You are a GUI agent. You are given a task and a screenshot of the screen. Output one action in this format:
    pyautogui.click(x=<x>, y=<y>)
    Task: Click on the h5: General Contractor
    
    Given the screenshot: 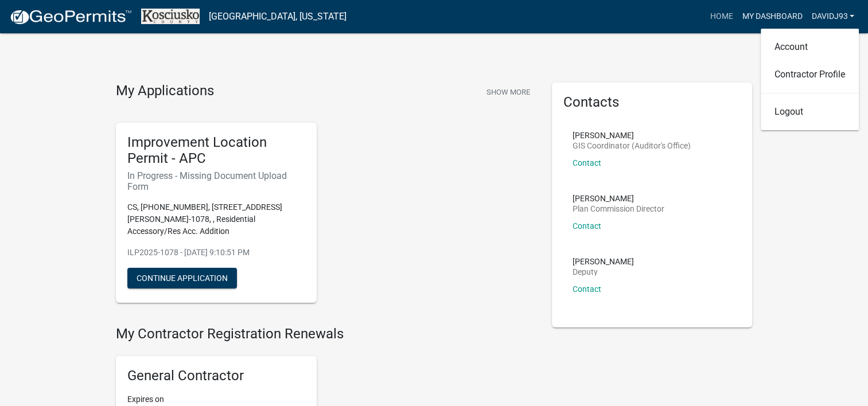 What is the action you would take?
    pyautogui.click(x=216, y=376)
    